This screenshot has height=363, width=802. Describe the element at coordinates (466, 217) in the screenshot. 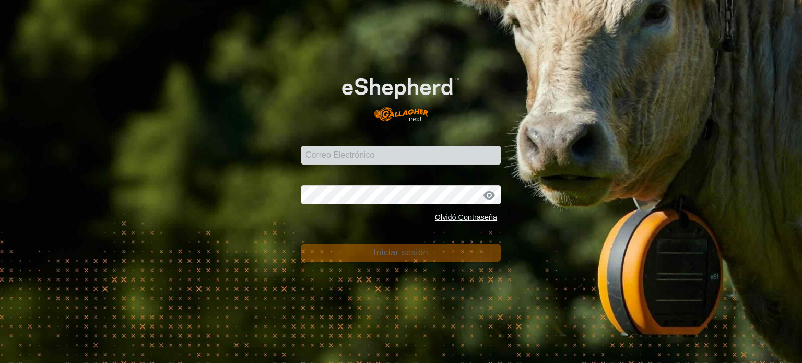

I see `font: Olvidó Contraseña` at that location.